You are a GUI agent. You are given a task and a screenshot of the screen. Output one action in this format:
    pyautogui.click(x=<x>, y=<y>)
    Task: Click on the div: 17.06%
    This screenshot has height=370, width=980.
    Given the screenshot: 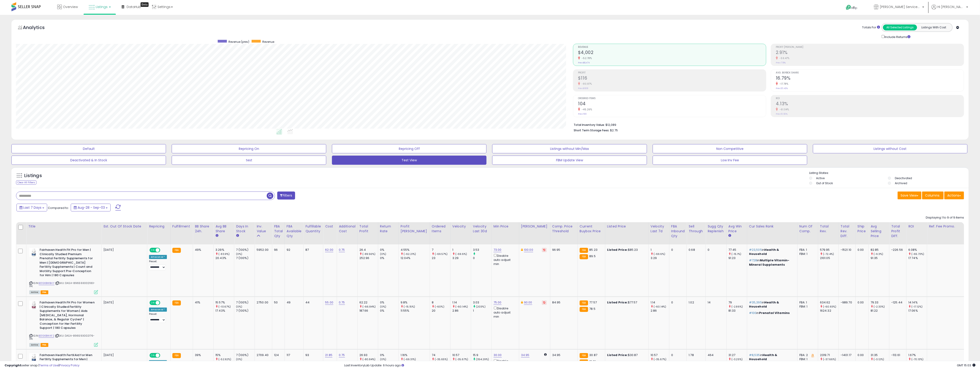 What is the action you would take?
    pyautogui.click(x=918, y=311)
    